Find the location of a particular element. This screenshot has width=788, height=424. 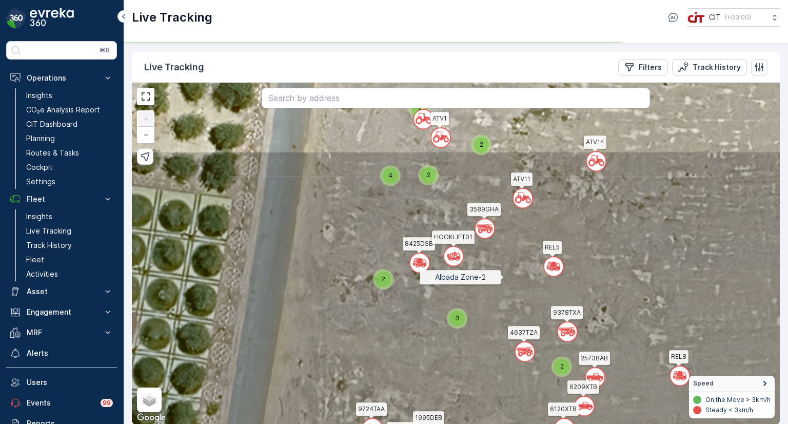

a: Users is located at coordinates (62, 382).